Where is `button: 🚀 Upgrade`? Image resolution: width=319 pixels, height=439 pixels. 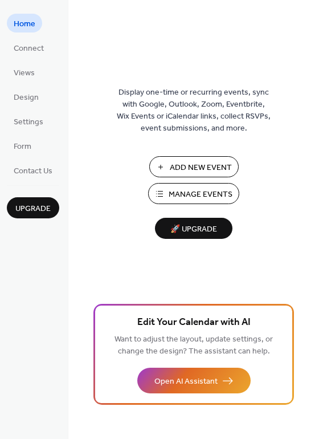 button: 🚀 Upgrade is located at coordinates (194, 228).